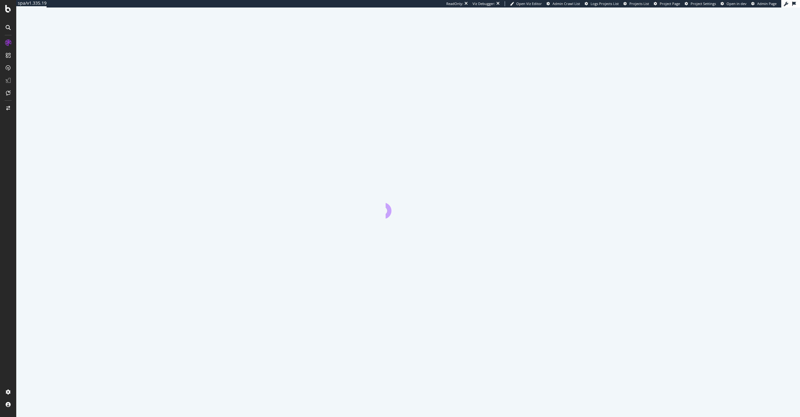 Image resolution: width=800 pixels, height=417 pixels. Describe the element at coordinates (737, 3) in the screenshot. I see `span: Open in dev` at that location.